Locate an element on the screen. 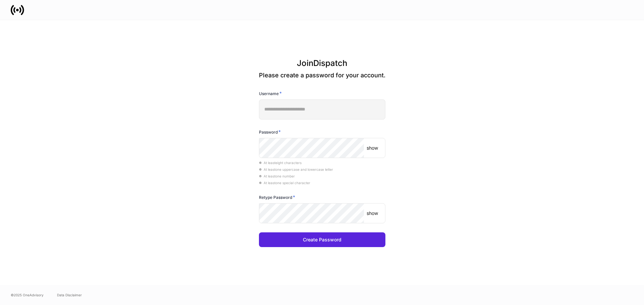  h6: Password is located at coordinates (270, 132).